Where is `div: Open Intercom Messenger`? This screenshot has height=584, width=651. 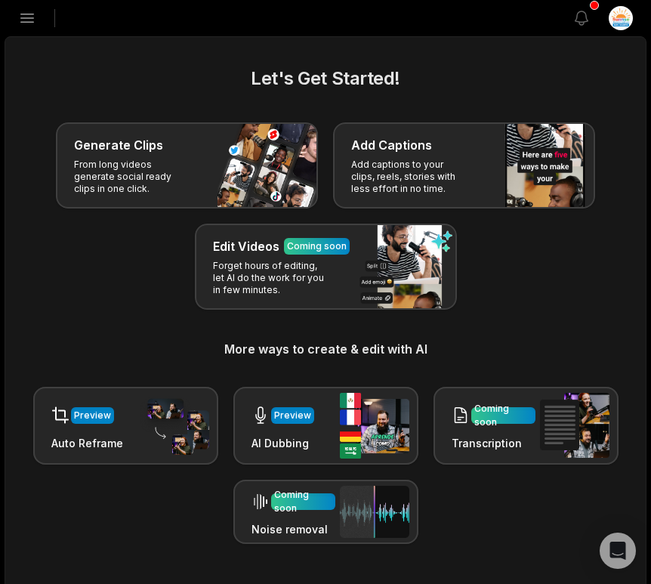
div: Open Intercom Messenger is located at coordinates (618, 550).